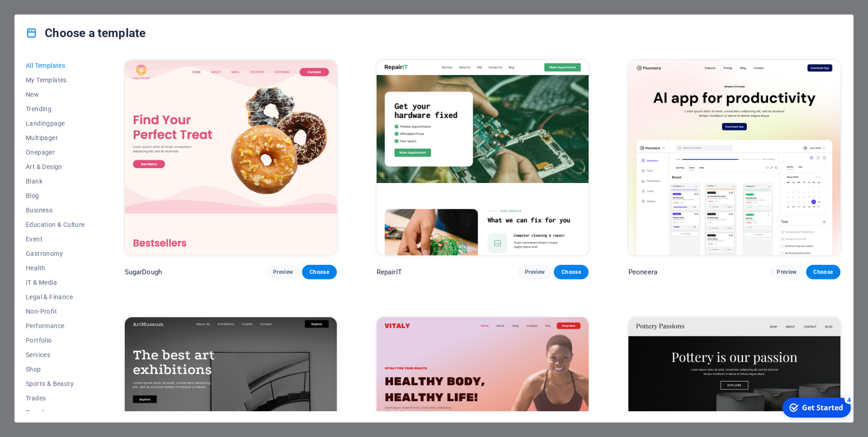 The image size is (868, 437). What do you see at coordinates (55, 225) in the screenshot?
I see `span: Education & Culture` at bounding box center [55, 225].